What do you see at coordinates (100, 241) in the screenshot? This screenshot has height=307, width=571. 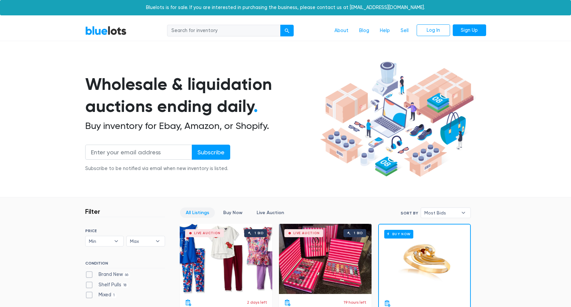 I see `span: Min` at bounding box center [100, 241].